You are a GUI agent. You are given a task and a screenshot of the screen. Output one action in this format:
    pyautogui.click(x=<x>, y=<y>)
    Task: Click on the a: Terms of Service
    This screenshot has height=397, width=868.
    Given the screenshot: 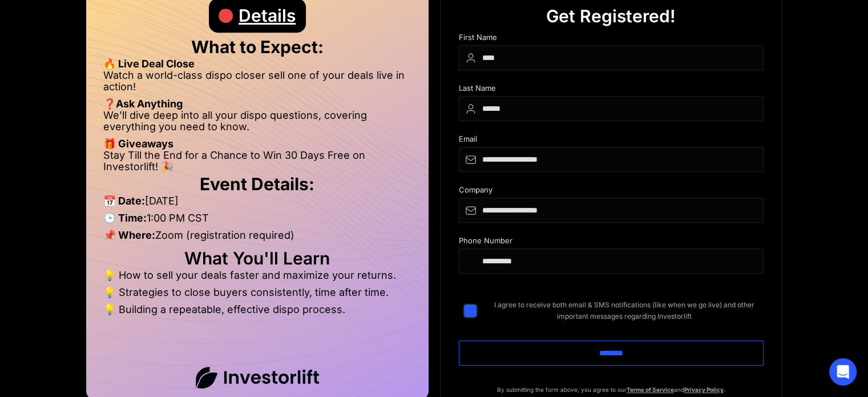 What is the action you would take?
    pyautogui.click(x=650, y=390)
    